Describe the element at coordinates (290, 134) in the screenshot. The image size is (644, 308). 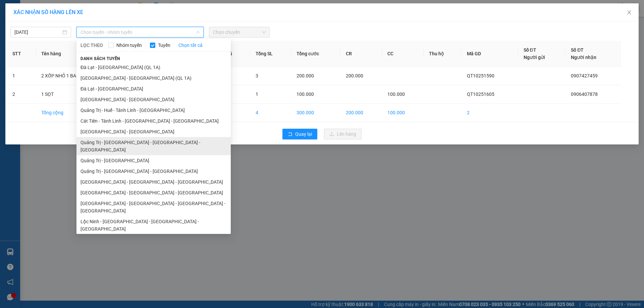
I see `span: rollback` at that location.